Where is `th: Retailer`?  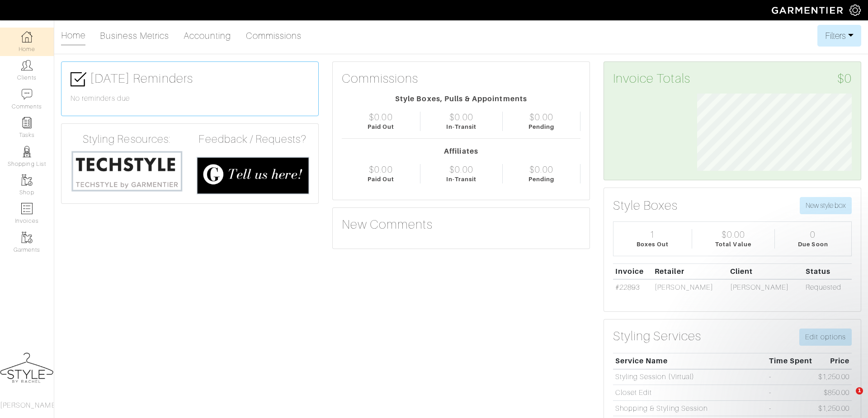 th: Retailer is located at coordinates (690, 271).